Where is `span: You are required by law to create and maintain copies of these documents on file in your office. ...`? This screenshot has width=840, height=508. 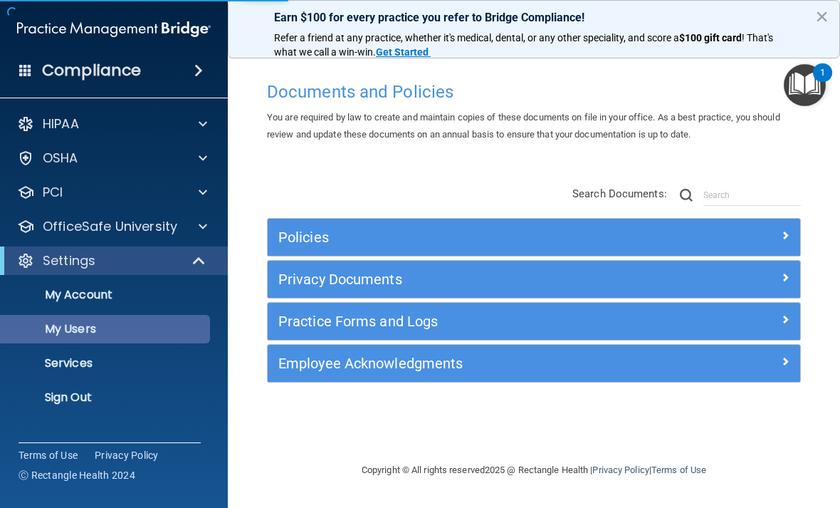 span: You are required by law to create and maintain copies of these documents on file in your office. ... is located at coordinates (523, 125).